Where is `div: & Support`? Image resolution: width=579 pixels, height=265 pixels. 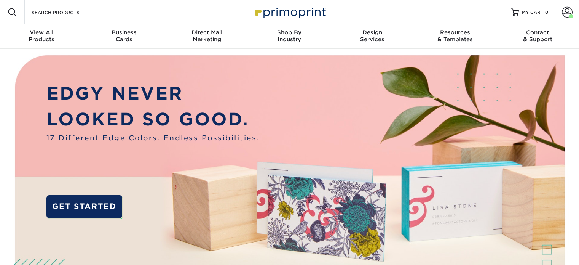 div: & Support is located at coordinates (538, 36).